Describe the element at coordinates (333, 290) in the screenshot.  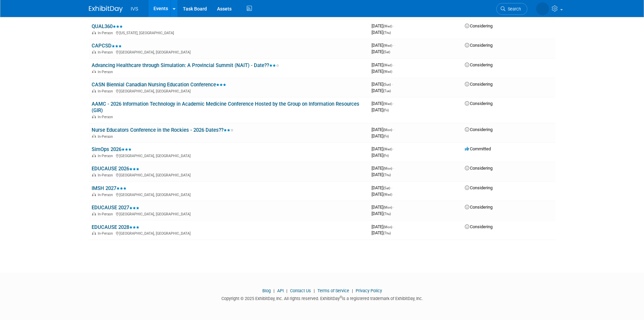
I see `a: Terms of Service` at that location.